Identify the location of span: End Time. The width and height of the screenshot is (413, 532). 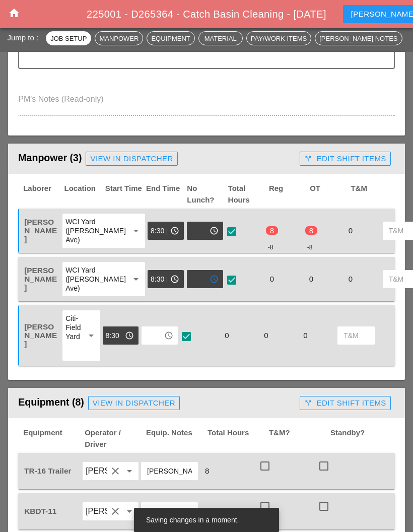
(165, 194).